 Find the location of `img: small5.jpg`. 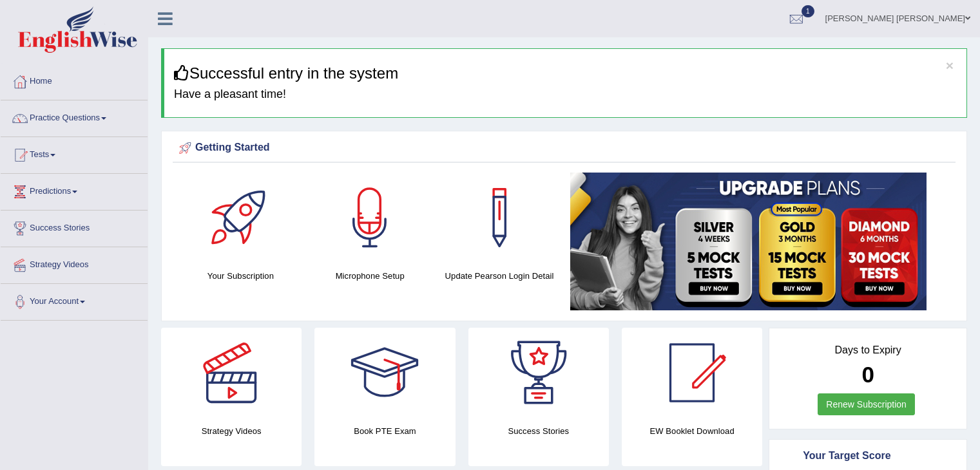

img: small5.jpg is located at coordinates (748, 242).